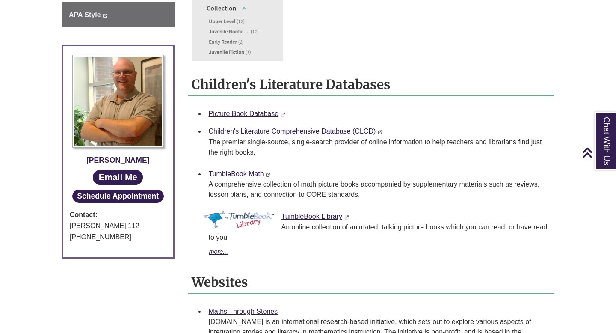 Image resolution: width=616 pixels, height=333 pixels. Describe the element at coordinates (378, 189) in the screenshot. I see `p: A comprehensive collection of math picture books accompanied by supplementary materials such as r...` at that location.